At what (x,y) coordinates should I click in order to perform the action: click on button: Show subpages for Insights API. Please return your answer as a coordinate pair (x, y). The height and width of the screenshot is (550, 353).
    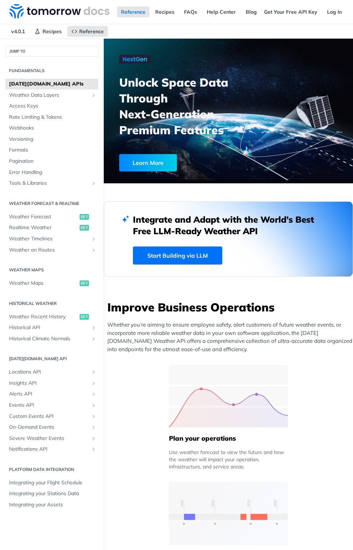
    Looking at the image, I should click on (94, 383).